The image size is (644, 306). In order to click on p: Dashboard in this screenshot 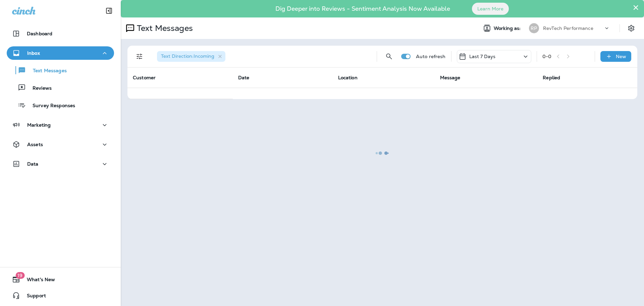, I will do `click(39, 34)`.